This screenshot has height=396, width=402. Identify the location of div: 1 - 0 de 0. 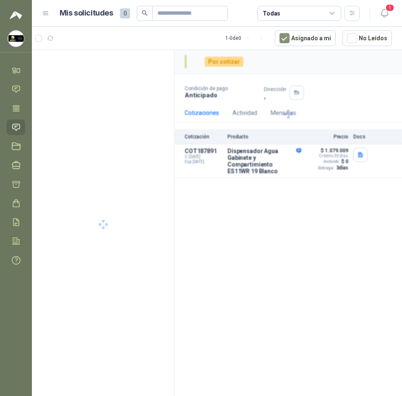
(246, 38).